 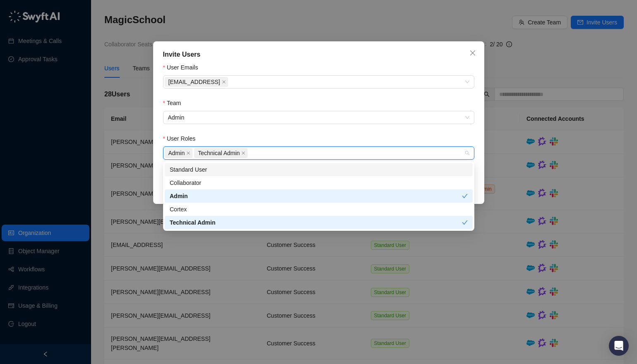 I want to click on span: ben.simorka@magicschool.ai, so click(x=196, y=82).